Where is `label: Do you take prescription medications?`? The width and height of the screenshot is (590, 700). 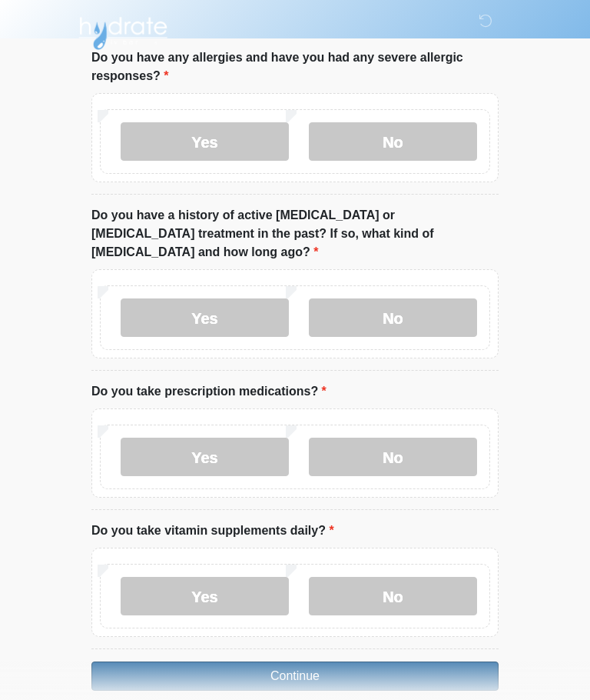 label: Do you take prescription medications? is located at coordinates (209, 391).